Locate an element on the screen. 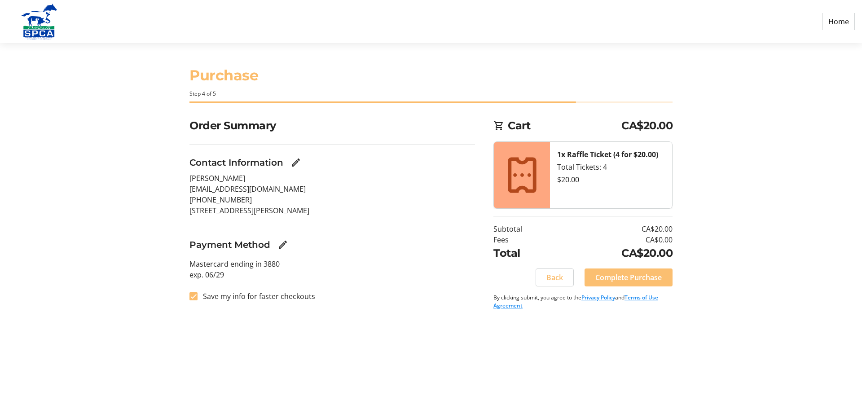 This screenshot has width=862, height=409. span: Cart is located at coordinates (565, 126).